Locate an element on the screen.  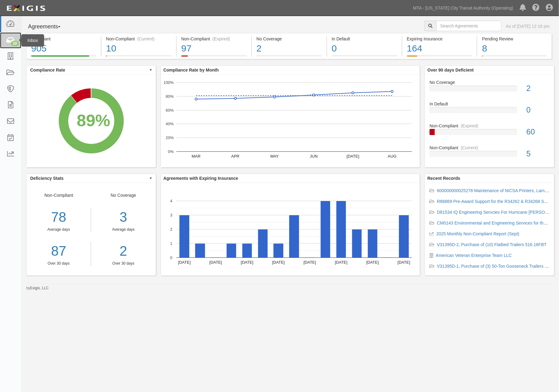
a: V31395D-2, Purchase of (10) Flatbed Trailers 516.16FBT is located at coordinates (492, 245).